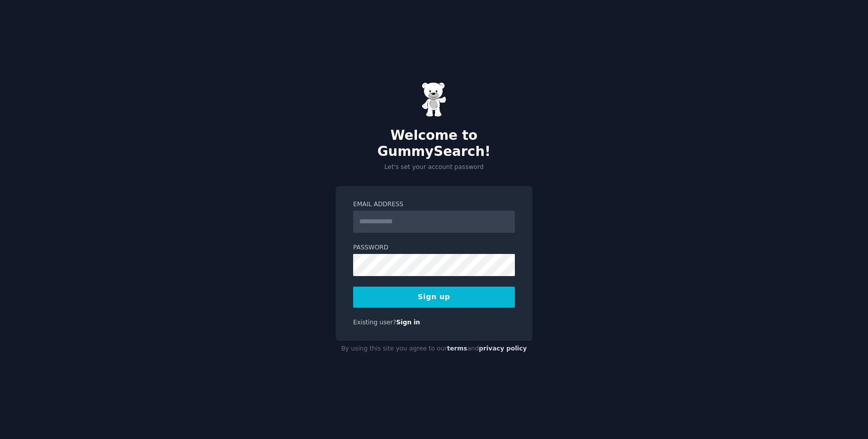  Describe the element at coordinates (434, 248) in the screenshot. I see `label: Password` at that location.